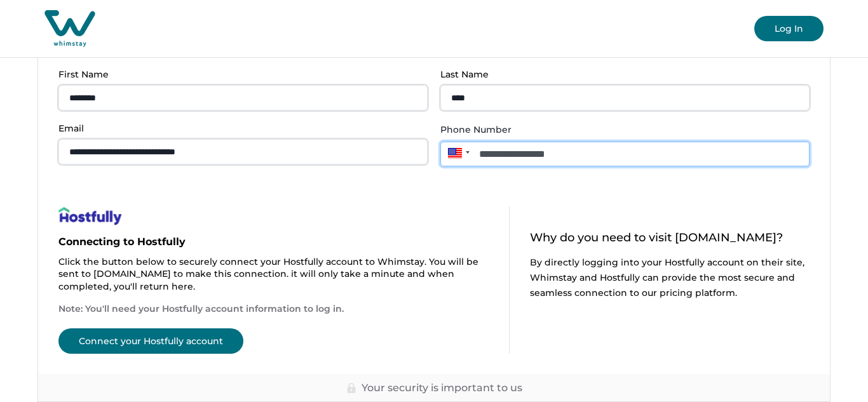  What do you see at coordinates (273, 275) in the screenshot?
I see `p: Click the button below to securely connect your Hostfully account to Whimstay. You will be sent t...` at bounding box center [273, 275].